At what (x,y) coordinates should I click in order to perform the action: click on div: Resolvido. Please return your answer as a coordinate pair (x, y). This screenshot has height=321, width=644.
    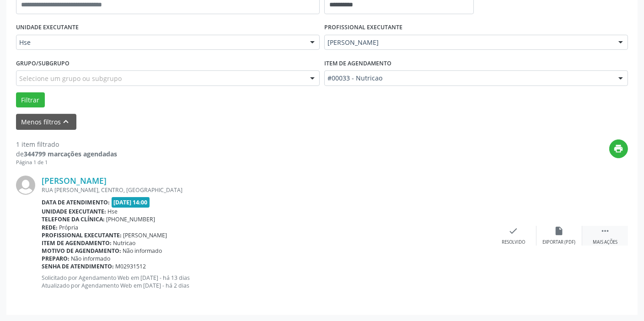
    Looking at the image, I should click on (513, 242).